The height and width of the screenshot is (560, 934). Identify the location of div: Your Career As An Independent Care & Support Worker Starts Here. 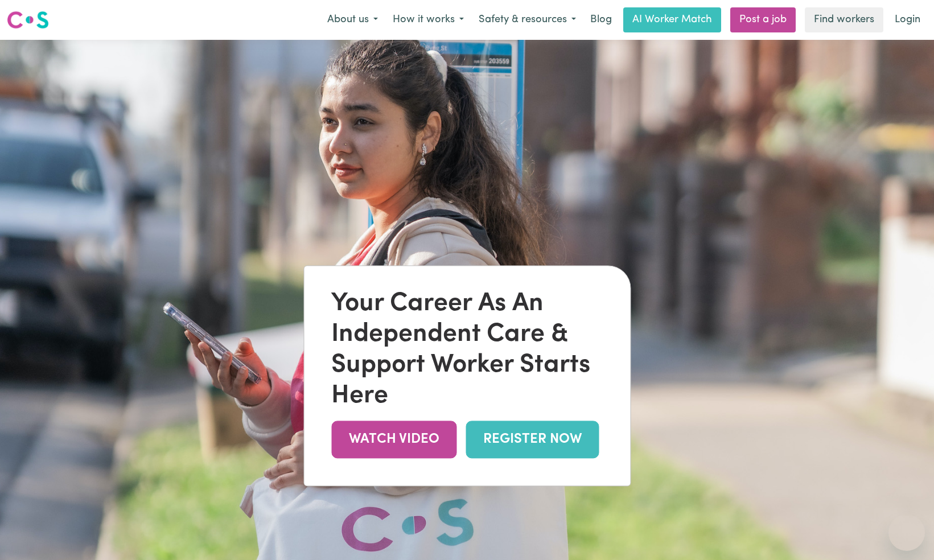
(467, 350).